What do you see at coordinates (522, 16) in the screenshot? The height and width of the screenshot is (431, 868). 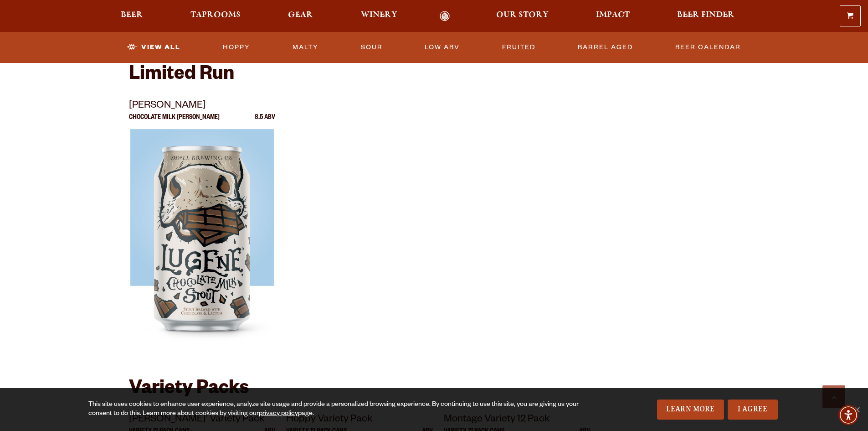 I see `a: Our Story` at bounding box center [522, 16].